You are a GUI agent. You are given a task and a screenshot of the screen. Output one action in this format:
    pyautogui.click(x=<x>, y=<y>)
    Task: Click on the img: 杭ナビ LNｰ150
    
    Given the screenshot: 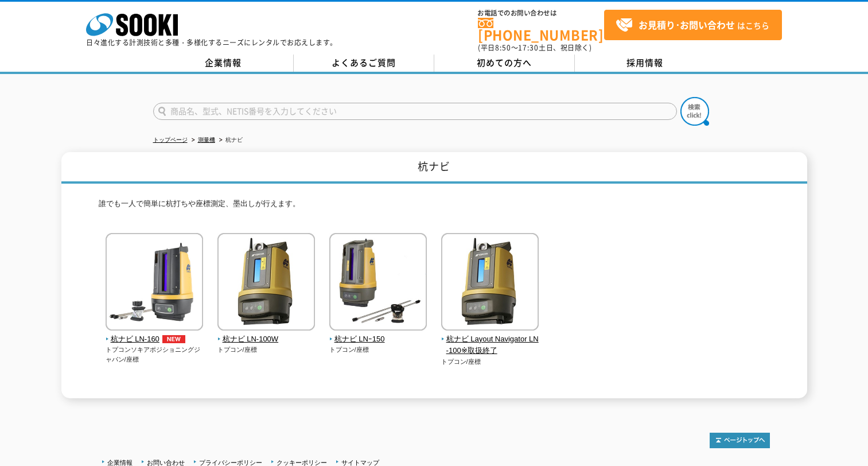 What is the action you would take?
    pyautogui.click(x=378, y=283)
    